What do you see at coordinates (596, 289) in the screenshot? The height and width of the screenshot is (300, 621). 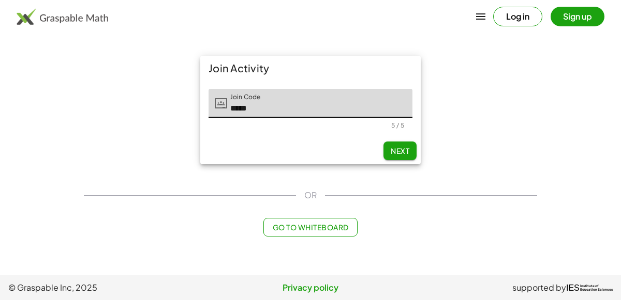 I see `span: Institute of Education Sciences` at bounding box center [596, 289].